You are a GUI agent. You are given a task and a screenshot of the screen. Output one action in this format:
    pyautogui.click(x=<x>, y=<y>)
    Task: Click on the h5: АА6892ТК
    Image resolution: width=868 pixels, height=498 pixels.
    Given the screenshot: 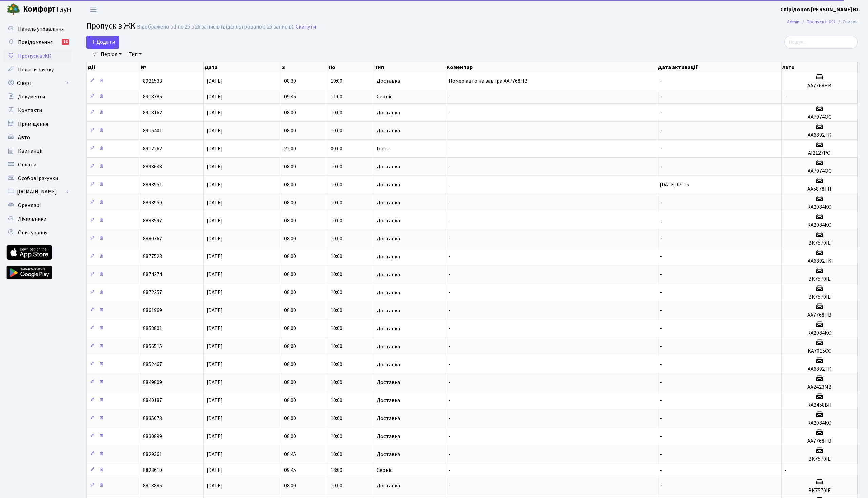 What is the action you would take?
    pyautogui.click(x=819, y=369)
    